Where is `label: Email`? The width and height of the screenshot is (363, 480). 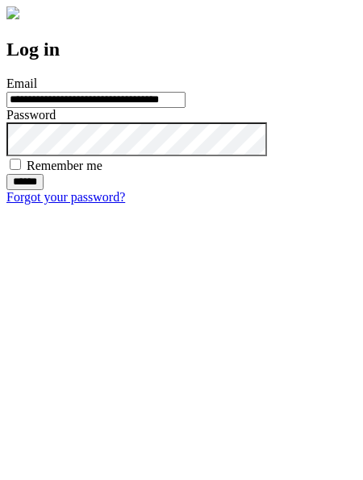 label: Email is located at coordinates (22, 83).